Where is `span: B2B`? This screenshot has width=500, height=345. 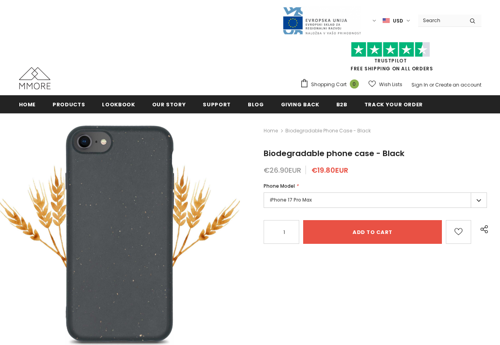
span: B2B is located at coordinates (342, 104).